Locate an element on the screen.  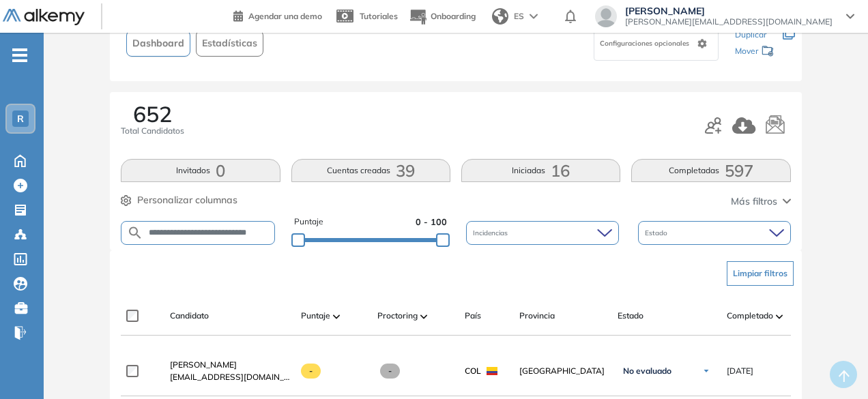
span: Completado is located at coordinates (750, 316).